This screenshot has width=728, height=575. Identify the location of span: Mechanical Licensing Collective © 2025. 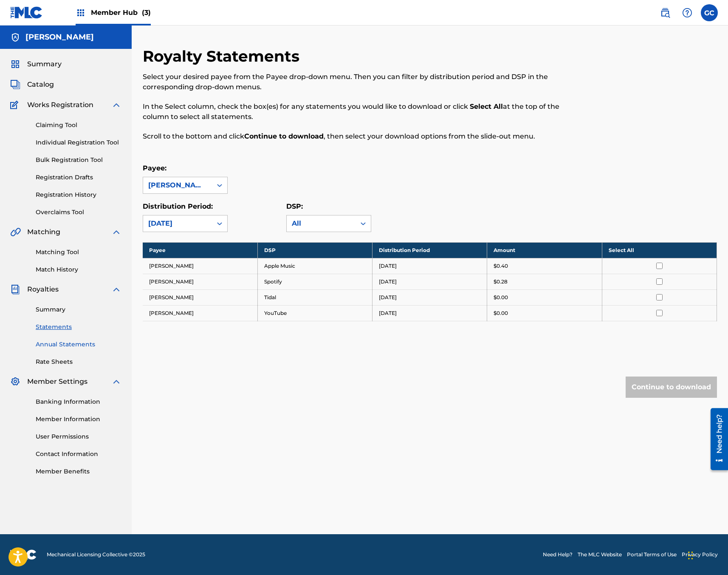
(96, 555).